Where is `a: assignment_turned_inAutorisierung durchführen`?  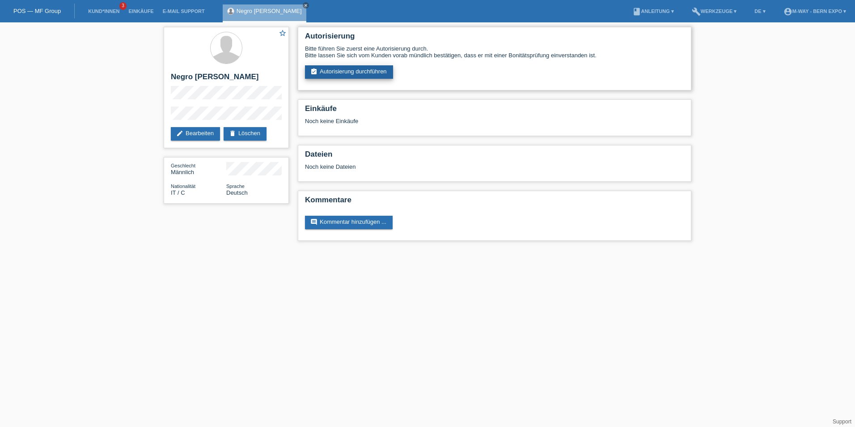 a: assignment_turned_inAutorisierung durchführen is located at coordinates (349, 72).